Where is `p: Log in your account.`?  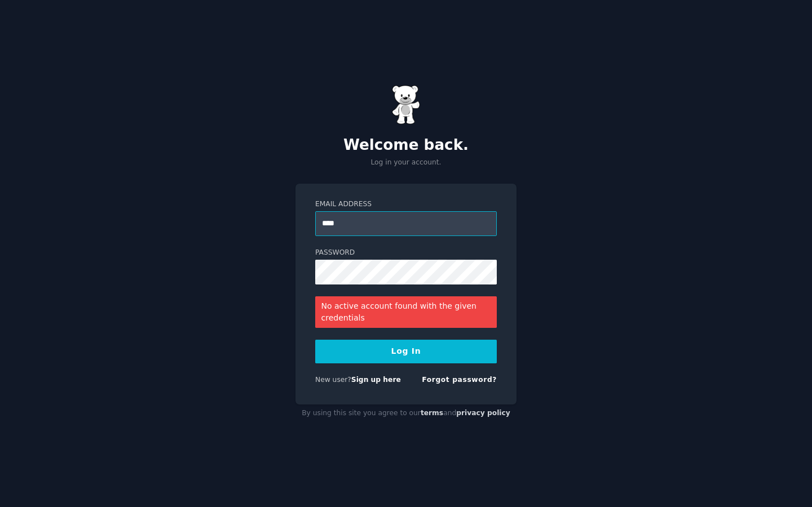
p: Log in your account. is located at coordinates (406, 163).